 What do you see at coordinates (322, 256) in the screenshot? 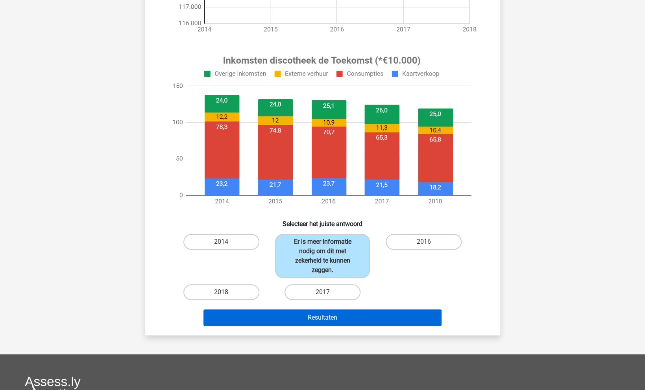
I see `label: Er is meer informatie nodig om dit met zekerheid te kunnen zeggen.` at bounding box center [322, 256].